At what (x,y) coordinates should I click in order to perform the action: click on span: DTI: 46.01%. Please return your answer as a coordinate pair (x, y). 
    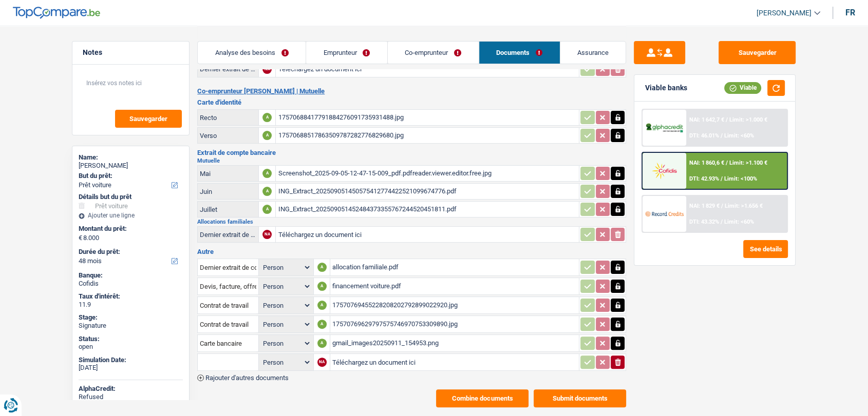
    Looking at the image, I should click on (704, 135).